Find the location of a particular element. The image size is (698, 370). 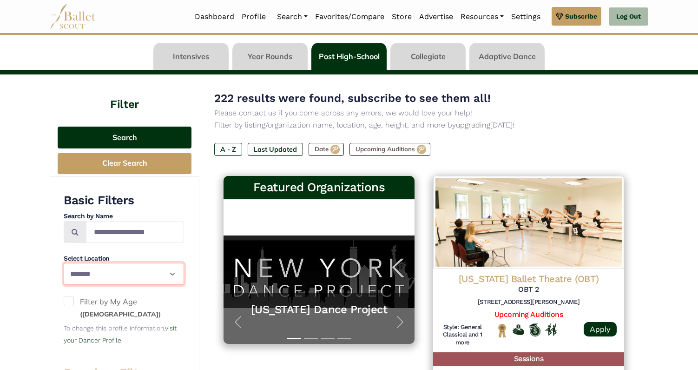

li: Intensives is located at coordinates (191, 56).